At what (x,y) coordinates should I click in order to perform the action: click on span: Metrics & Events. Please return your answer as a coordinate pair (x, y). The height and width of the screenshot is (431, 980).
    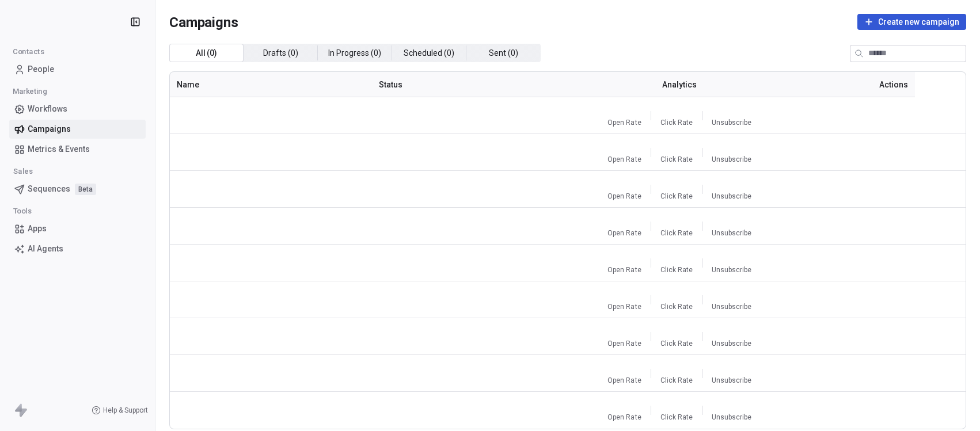
    Looking at the image, I should click on (59, 149).